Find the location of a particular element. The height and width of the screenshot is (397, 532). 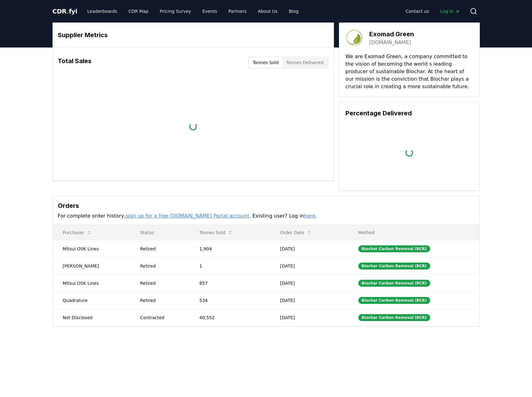

a: Log in is located at coordinates (450, 11).